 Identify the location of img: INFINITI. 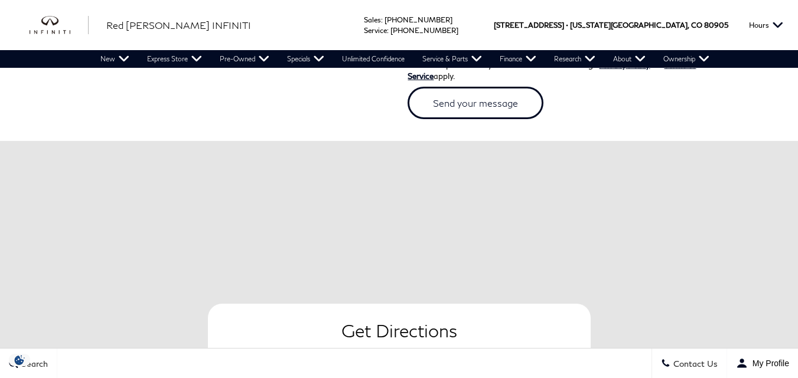
(59, 25).